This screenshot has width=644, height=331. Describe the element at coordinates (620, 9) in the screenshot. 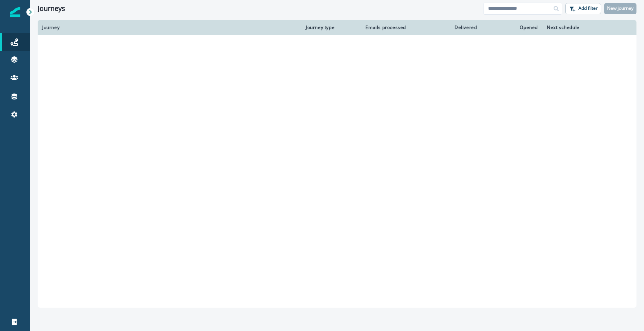

I see `button: New journey` at that location.